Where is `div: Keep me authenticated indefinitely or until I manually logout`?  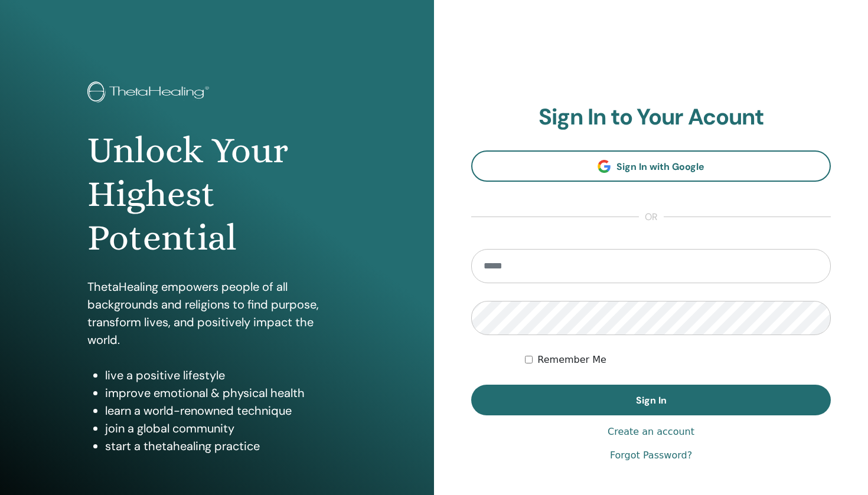 div: Keep me authenticated indefinitely or until I manually logout is located at coordinates (678, 360).